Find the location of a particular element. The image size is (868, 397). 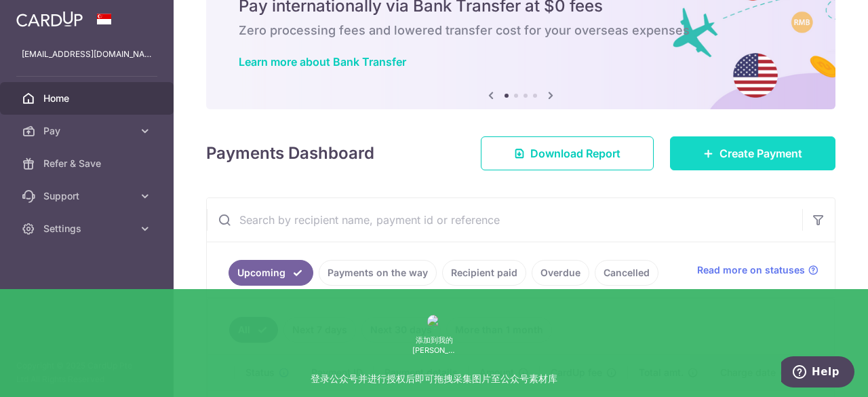

img: CardUp is located at coordinates (50, 19).